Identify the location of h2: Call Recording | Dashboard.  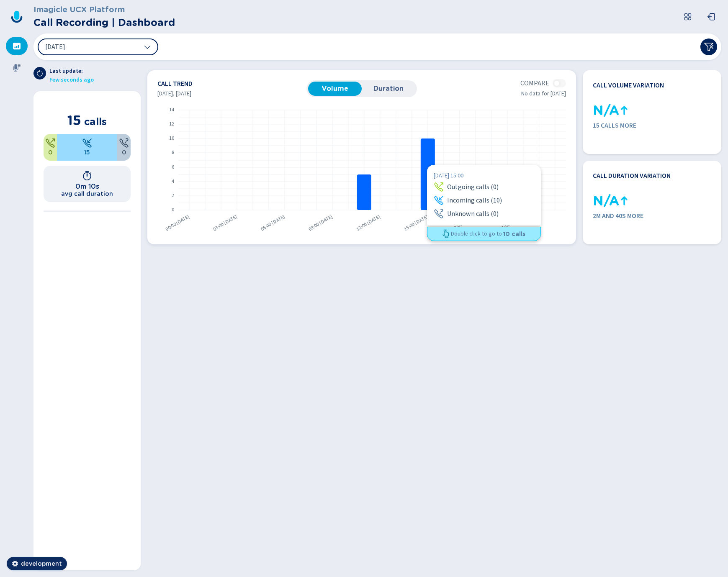
(105, 23).